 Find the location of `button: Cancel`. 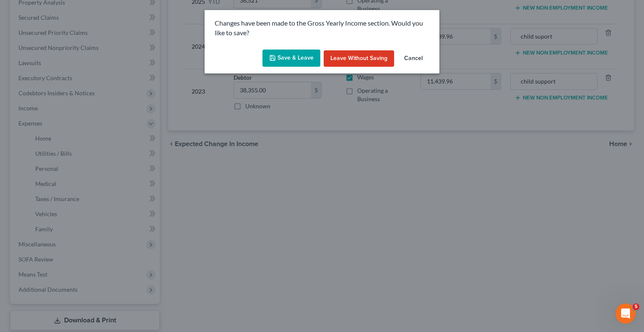

button: Cancel is located at coordinates (413, 59).